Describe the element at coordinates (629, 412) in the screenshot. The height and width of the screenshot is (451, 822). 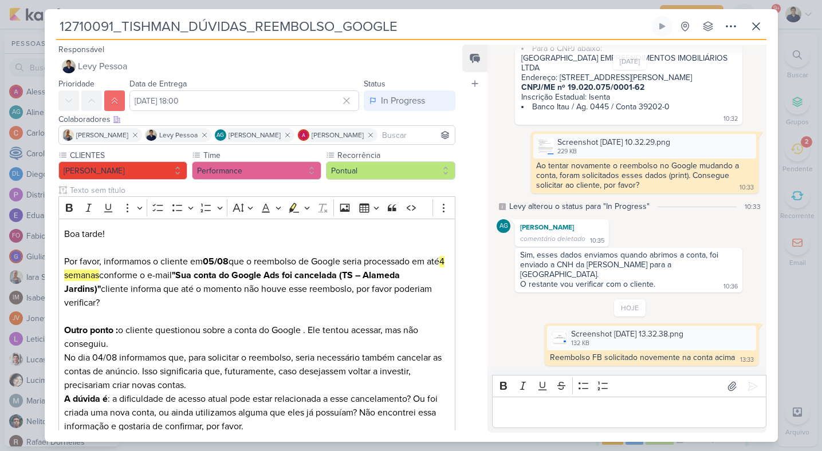
I see `div: Editor editing area: main` at that location.